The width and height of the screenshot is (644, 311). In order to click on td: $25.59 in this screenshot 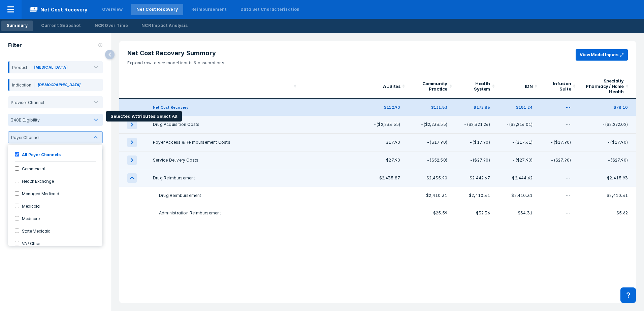, I will do `click(432, 213)`.